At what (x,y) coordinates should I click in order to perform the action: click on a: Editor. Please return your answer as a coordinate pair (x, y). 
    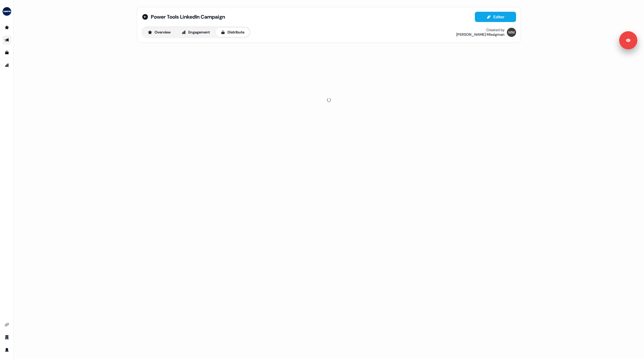
    Looking at the image, I should click on (495, 18).